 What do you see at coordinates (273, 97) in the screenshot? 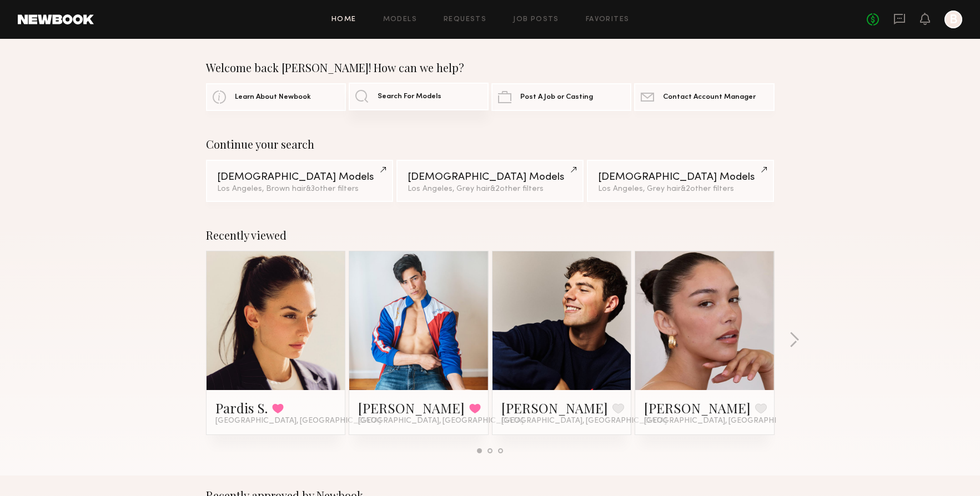
I see `span: Learn About Newbook` at bounding box center [273, 97].